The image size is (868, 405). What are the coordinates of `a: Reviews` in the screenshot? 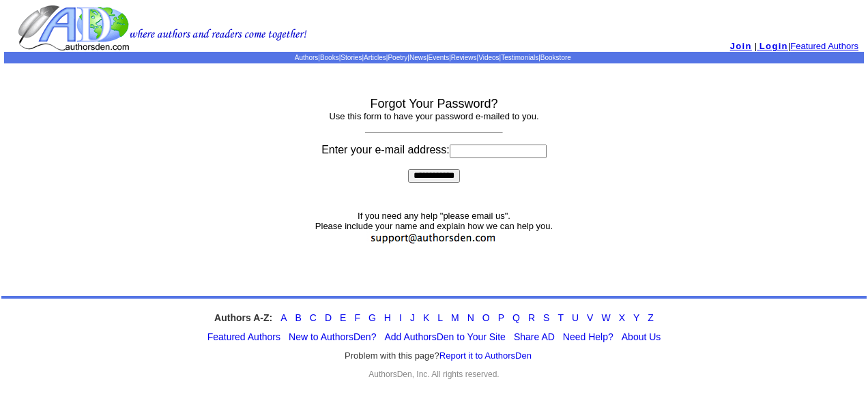 It's located at (464, 57).